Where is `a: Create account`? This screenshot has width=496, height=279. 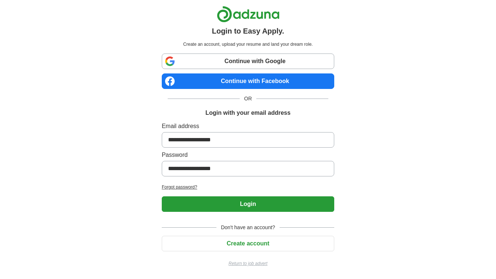
a: Create account is located at coordinates (248, 243).